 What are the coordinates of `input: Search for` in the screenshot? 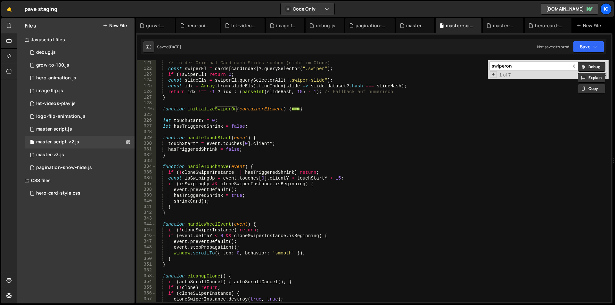 It's located at (529, 66).